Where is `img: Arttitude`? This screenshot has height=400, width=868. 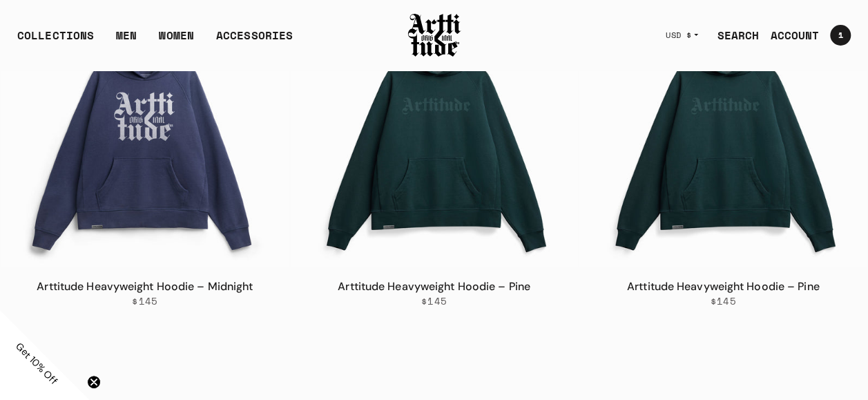 img: Arttitude is located at coordinates (434, 36).